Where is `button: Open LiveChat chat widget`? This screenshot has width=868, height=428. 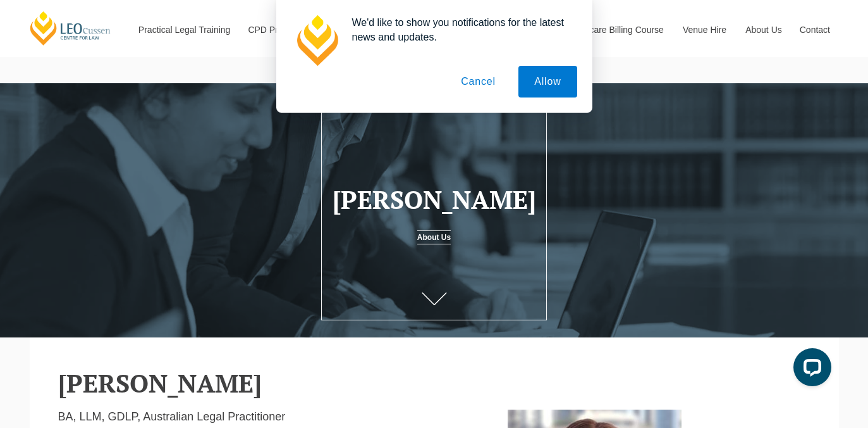
button: Open LiveChat chat widget is located at coordinates (29, 24).